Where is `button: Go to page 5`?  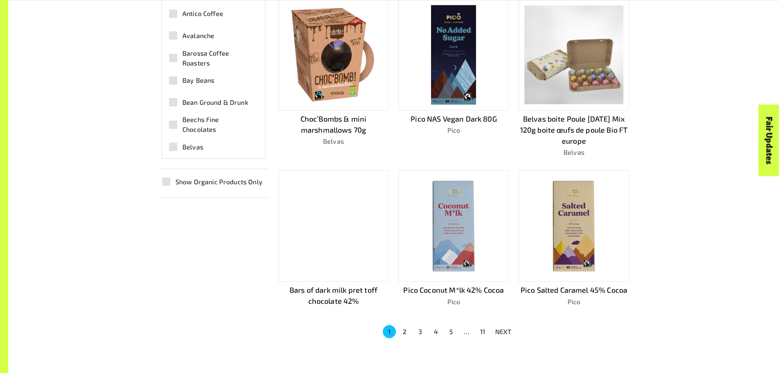 button: Go to page 5 is located at coordinates (452, 331).